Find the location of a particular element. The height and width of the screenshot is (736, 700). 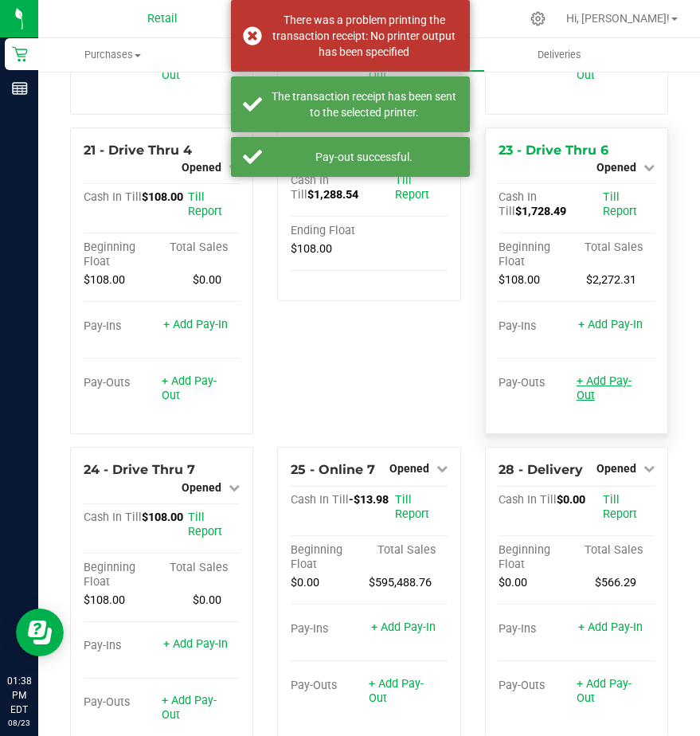

p: 01:38 PM EDT is located at coordinates (19, 696).